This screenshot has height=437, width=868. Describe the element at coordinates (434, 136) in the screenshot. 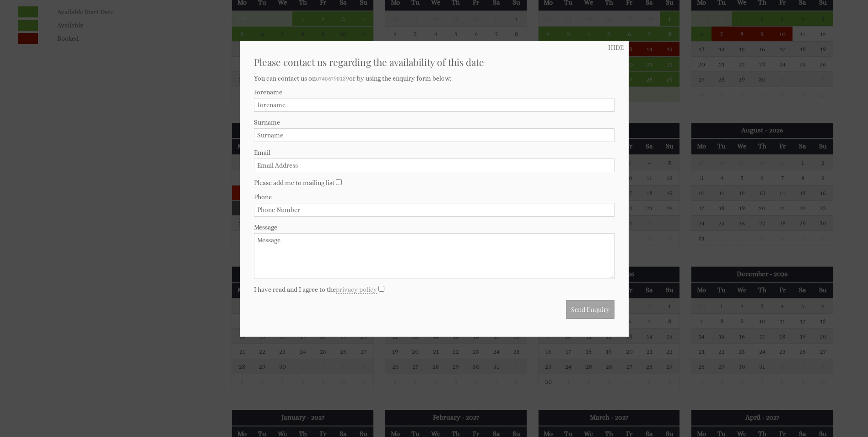

I see `input: Surname` at that location.